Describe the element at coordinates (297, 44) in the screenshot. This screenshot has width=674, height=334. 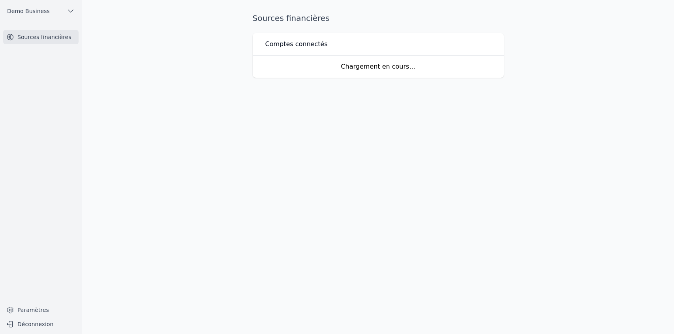
I see `h3: Comptes connectés` at that location.